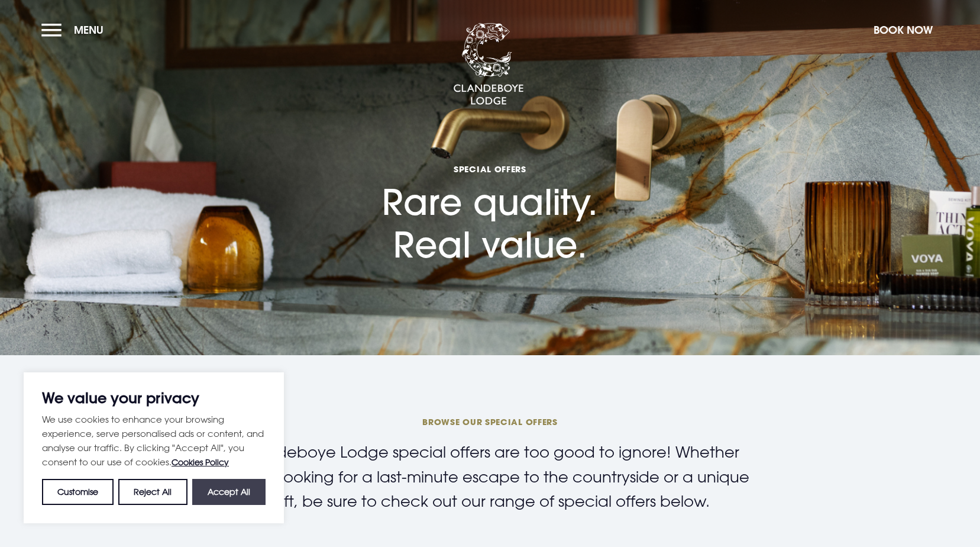 The width and height of the screenshot is (980, 547). I want to click on span: BROWSE OUR SPECIAL OFFERS, so click(490, 422).